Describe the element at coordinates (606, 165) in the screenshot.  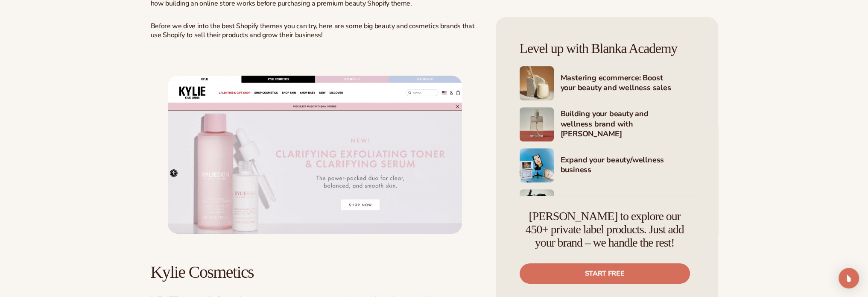
I see `a: Shopify Image 7 Expand your beauty/wellness business` at that location.